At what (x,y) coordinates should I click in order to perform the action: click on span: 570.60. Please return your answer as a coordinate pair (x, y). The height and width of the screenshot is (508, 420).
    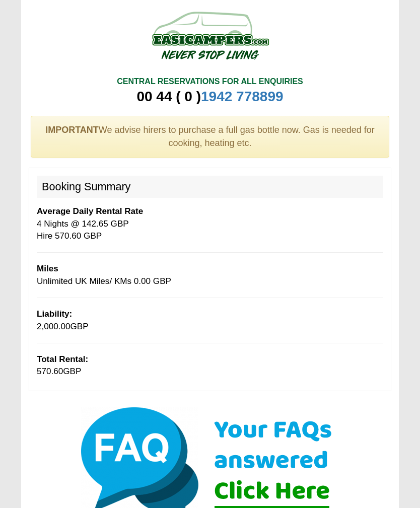
    Looking at the image, I should click on (50, 371).